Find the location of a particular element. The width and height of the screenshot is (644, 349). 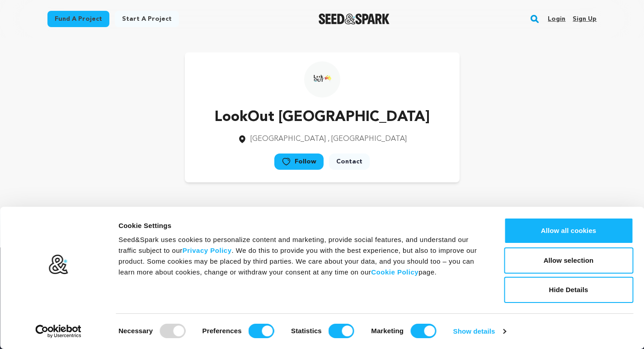

img: logo is located at coordinates (58, 264).